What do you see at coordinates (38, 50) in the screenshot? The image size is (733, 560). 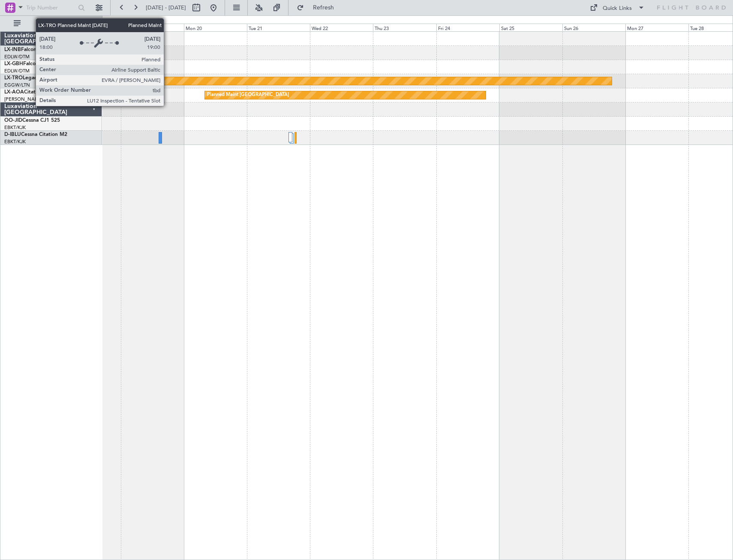 I see `a: LX-INBFalcon 900EX EASy II` at bounding box center [38, 50].